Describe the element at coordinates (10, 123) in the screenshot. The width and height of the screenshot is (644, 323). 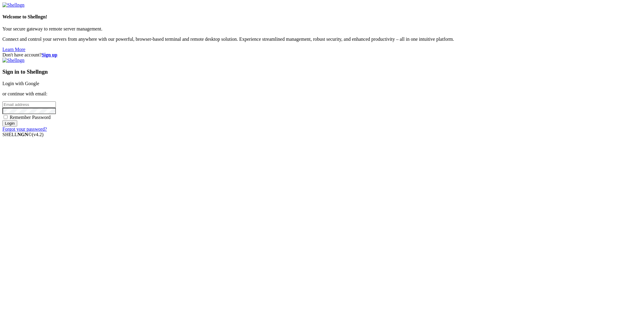
I see `input: Login` at that location.